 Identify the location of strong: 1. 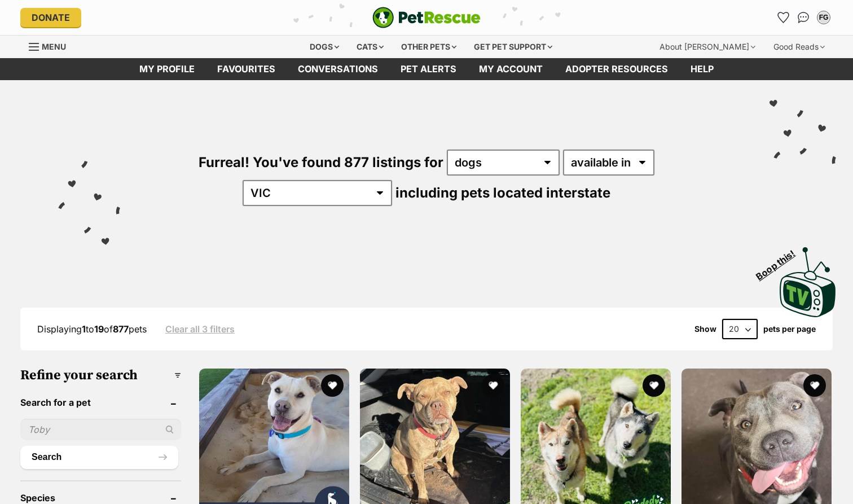
(83, 329).